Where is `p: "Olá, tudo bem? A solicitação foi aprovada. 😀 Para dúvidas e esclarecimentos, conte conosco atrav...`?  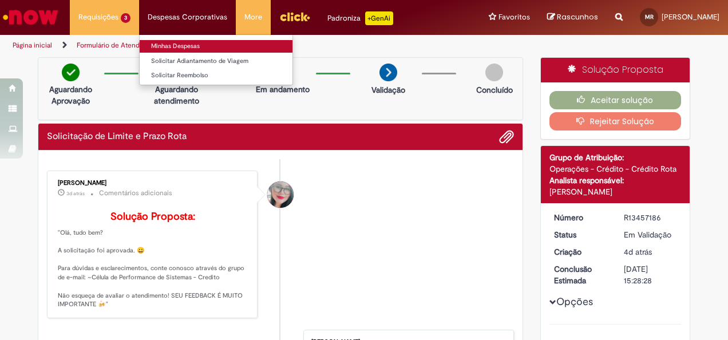 p: "Olá, tudo bem? A solicitação foi aprovada. 😀 Para dúvidas e esclarecimentos, conte conosco atrav... is located at coordinates (153, 260).